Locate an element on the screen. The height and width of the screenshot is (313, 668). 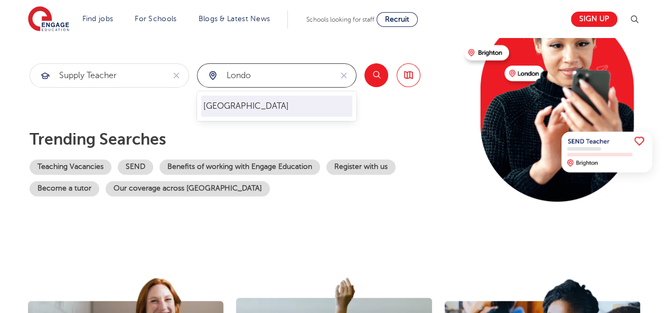
p: Trending searches is located at coordinates (243, 139).